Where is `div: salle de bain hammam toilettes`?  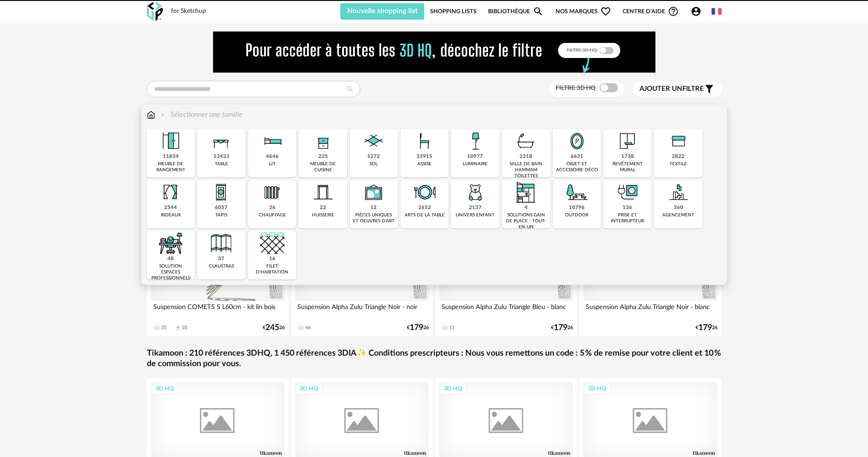
div: salle de bain hammam toilettes is located at coordinates (525, 170).